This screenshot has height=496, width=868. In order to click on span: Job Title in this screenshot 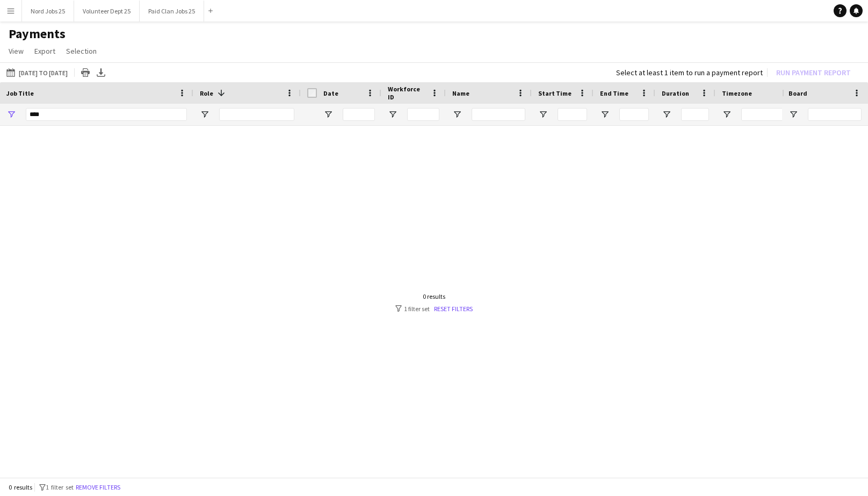, I will do `click(20, 93)`.